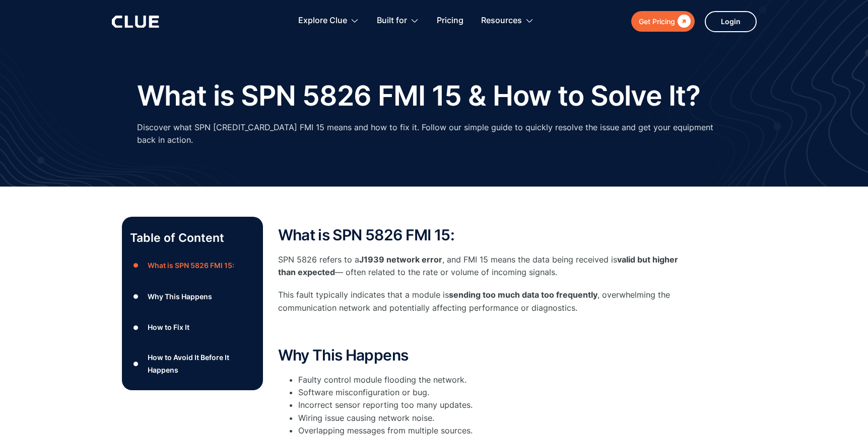 This screenshot has height=441, width=868. What do you see at coordinates (480, 235) in the screenshot?
I see `h2: What is SPN 5826 FMI 15:` at bounding box center [480, 235].